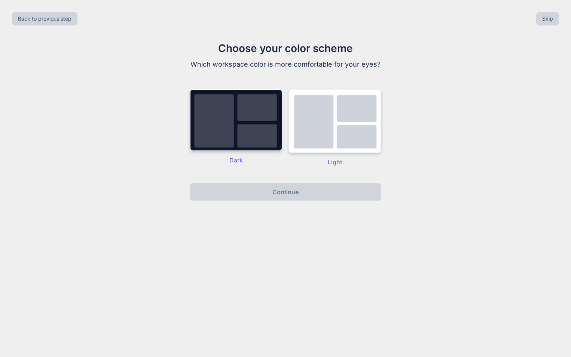 Image resolution: width=571 pixels, height=357 pixels. Describe the element at coordinates (547, 19) in the screenshot. I see `button: Skip` at that location.